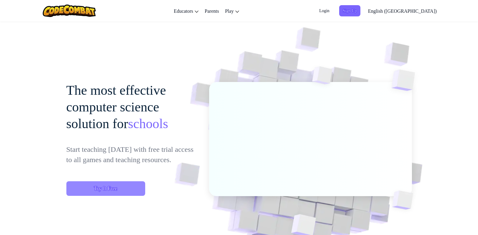 The image size is (478, 235). I want to click on span: The most effective computer science solution for, so click(116, 107).